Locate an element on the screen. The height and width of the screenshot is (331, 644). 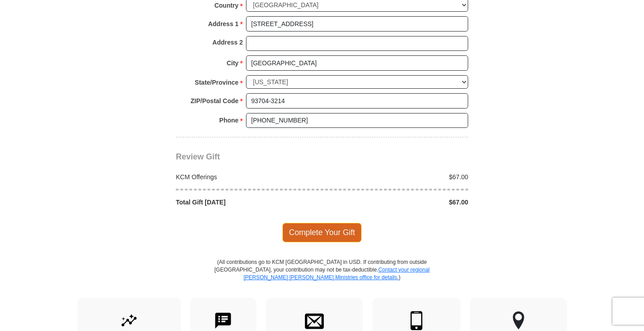
img: envelope.svg is located at coordinates (315, 321).